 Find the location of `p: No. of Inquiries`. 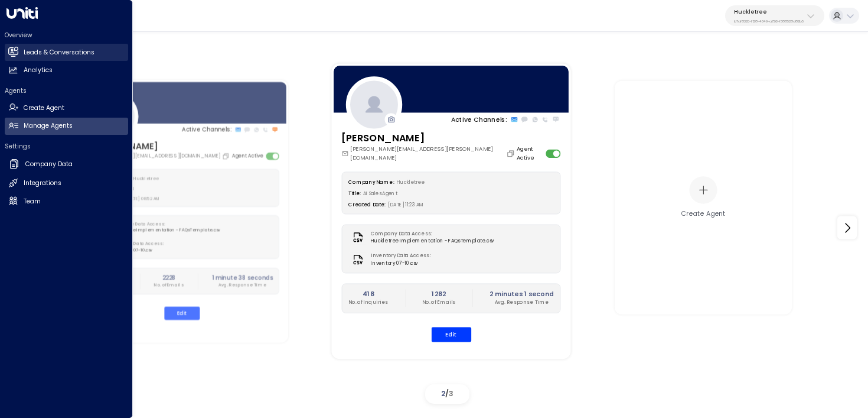

p: No. of Inquiries is located at coordinates (369, 302).